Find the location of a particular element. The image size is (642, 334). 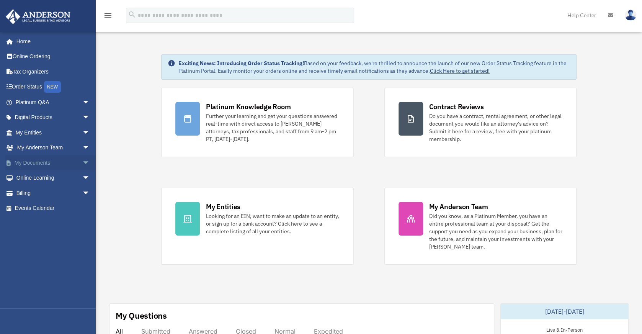

div: Based on your feedback, we're thrilled to announce the launch of our new Order Status Tracking fe... is located at coordinates (375, 67).